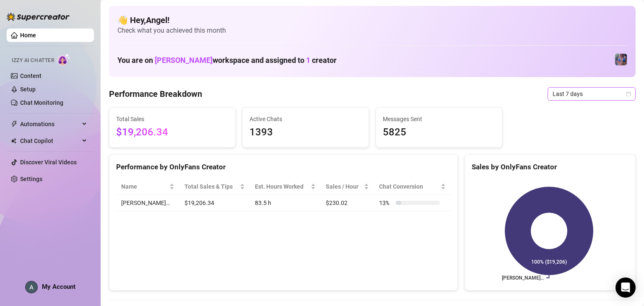  What do you see at coordinates (345, 186) in the screenshot?
I see `span: Sales / Hour` at bounding box center [345, 186].